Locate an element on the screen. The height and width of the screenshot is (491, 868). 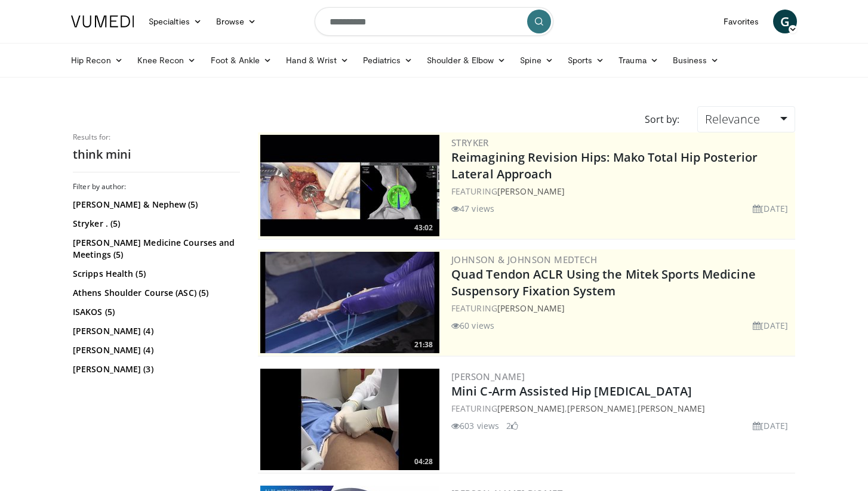
span: 21:38 is located at coordinates (423, 345).